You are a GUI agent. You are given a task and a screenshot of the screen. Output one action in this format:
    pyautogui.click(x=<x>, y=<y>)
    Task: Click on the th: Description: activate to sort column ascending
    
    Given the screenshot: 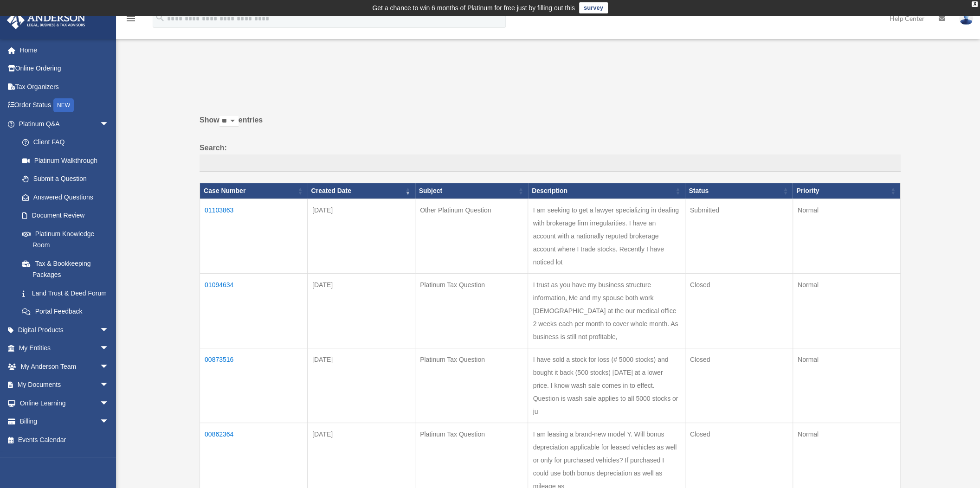 What is the action you would take?
    pyautogui.click(x=606, y=191)
    